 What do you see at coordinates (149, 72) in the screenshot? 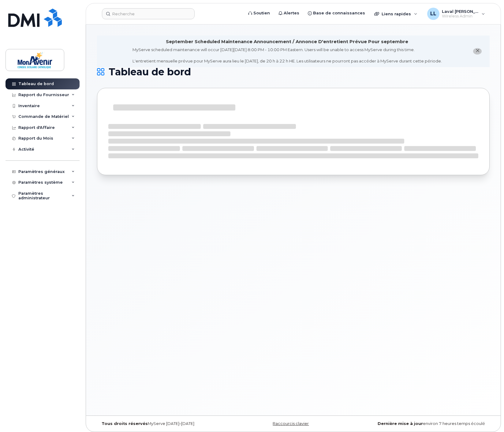
I see `span: Tableau de bord` at bounding box center [149, 72].